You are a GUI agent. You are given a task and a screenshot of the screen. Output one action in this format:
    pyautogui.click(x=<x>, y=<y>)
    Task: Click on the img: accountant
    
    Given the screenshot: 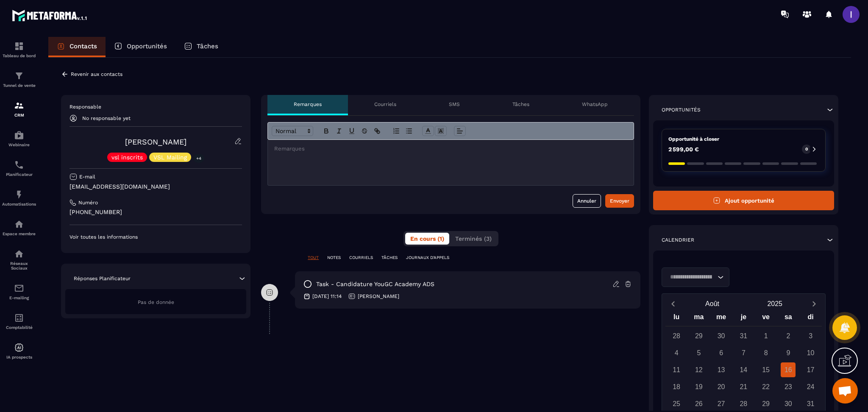 What is the action you would take?
    pyautogui.click(x=19, y=317)
    